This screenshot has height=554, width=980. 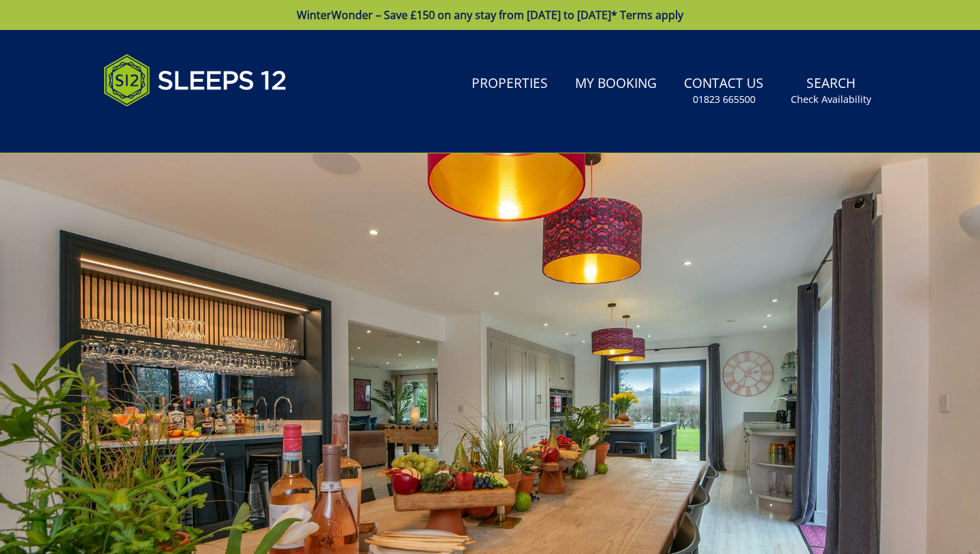 I want to click on small: 01823 665500, so click(x=724, y=100).